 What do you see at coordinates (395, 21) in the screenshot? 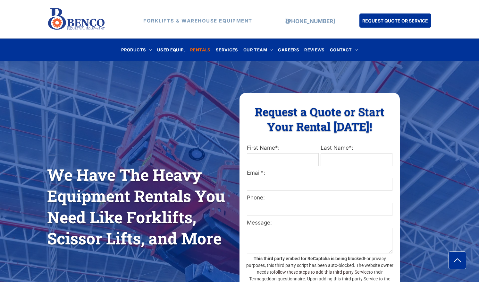
I see `span: REQUEST QUOTE OR SERVICE` at bounding box center [395, 21].